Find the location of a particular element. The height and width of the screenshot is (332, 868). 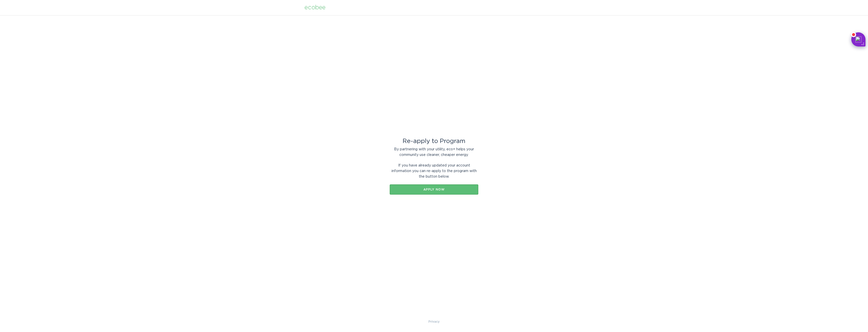

div: ecobee is located at coordinates (315, 7).